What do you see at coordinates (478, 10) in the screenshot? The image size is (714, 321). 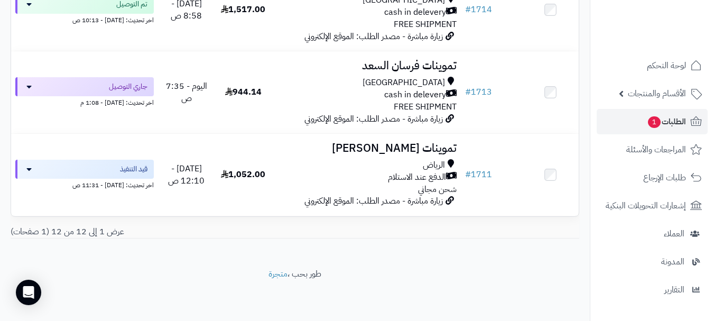 I see `a: #1714` at bounding box center [478, 10].